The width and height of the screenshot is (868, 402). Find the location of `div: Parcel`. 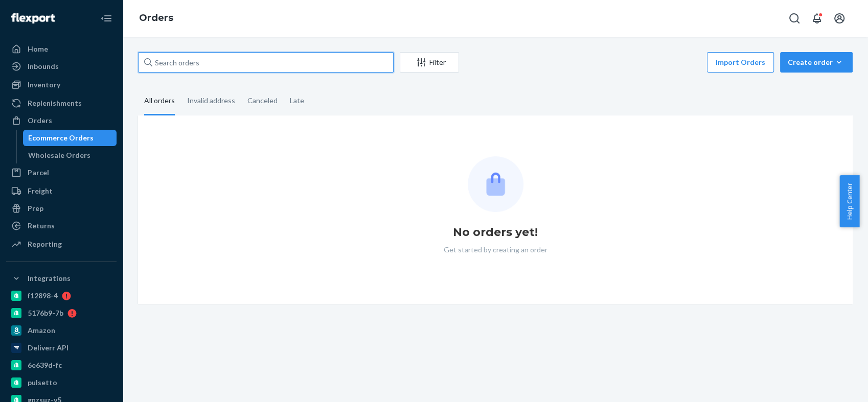

div: Parcel is located at coordinates (38, 172).